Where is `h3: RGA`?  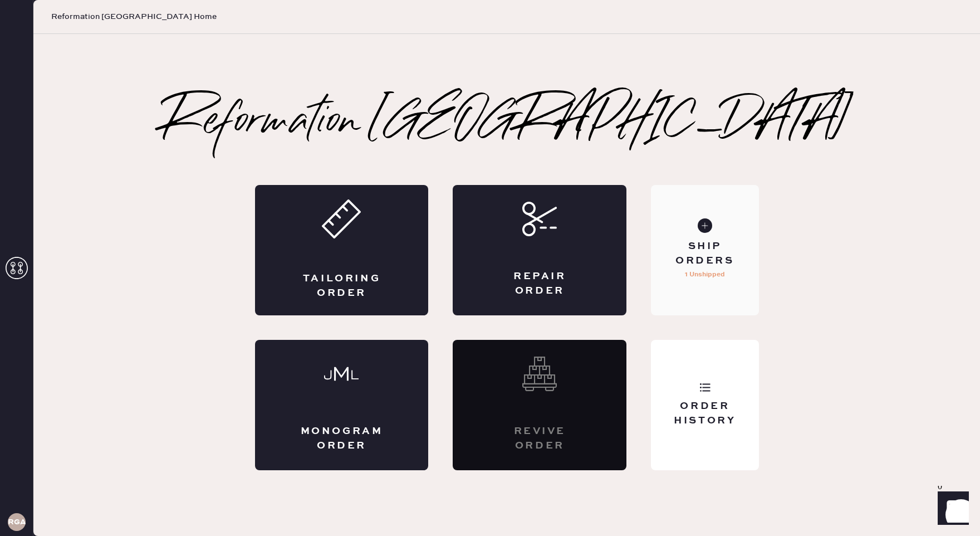 h3: RGA is located at coordinates (16, 522).